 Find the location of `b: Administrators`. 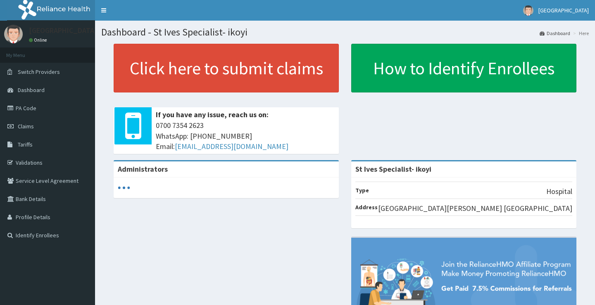

b: Administrators is located at coordinates (143, 169).